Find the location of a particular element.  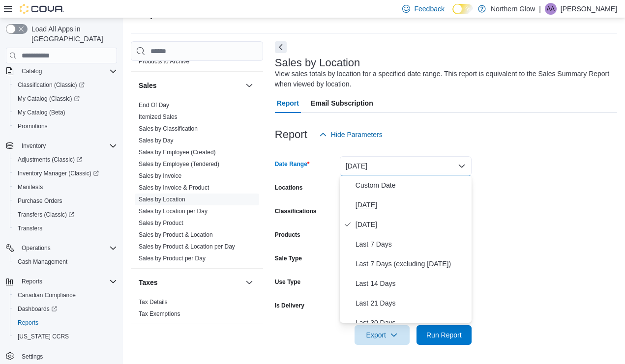

button: Cash Management is located at coordinates (65, 262).